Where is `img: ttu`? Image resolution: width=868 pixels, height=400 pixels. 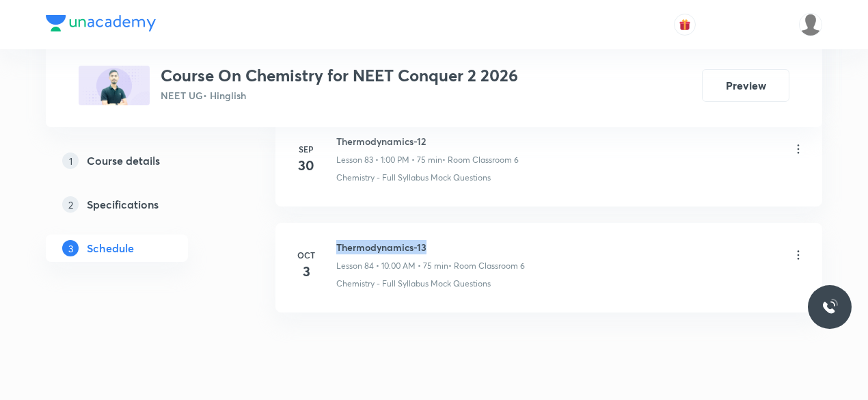
img: ttu is located at coordinates (830, 307).